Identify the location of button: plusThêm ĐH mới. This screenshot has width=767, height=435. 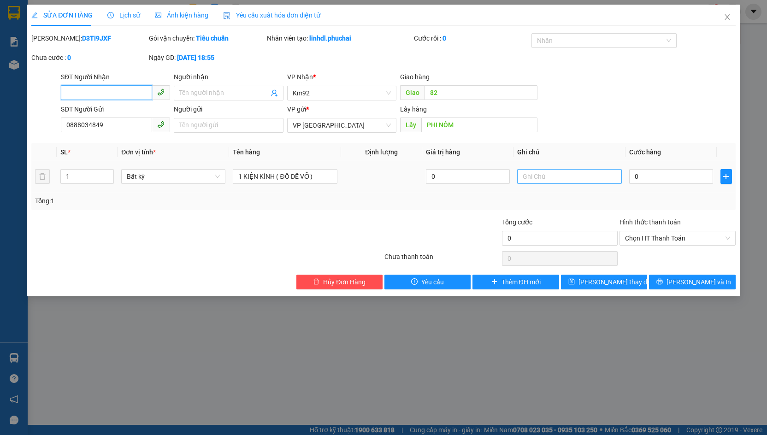
(515, 282).